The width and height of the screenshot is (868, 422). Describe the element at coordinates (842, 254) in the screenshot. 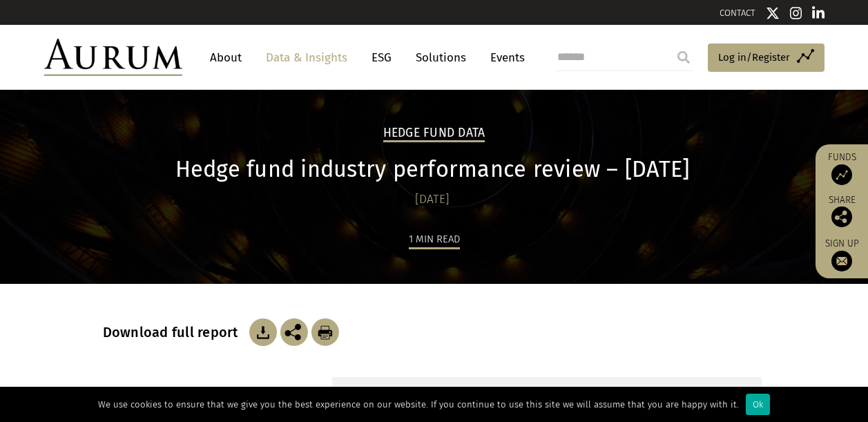

I see `a: Sign up` at that location.